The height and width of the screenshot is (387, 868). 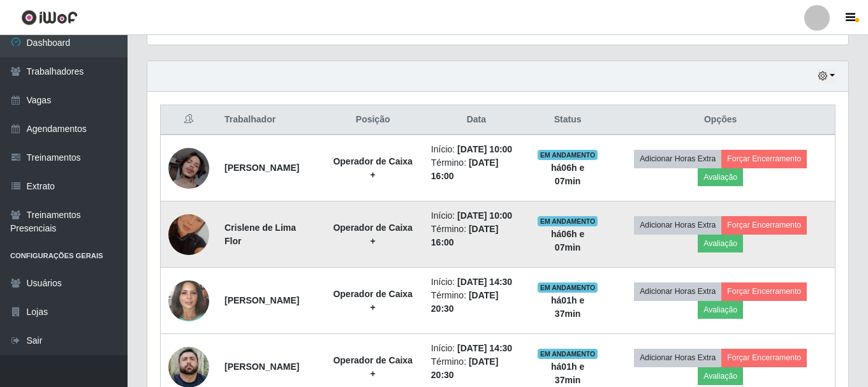 I want to click on img: 1689966026583.jpeg, so click(x=189, y=301).